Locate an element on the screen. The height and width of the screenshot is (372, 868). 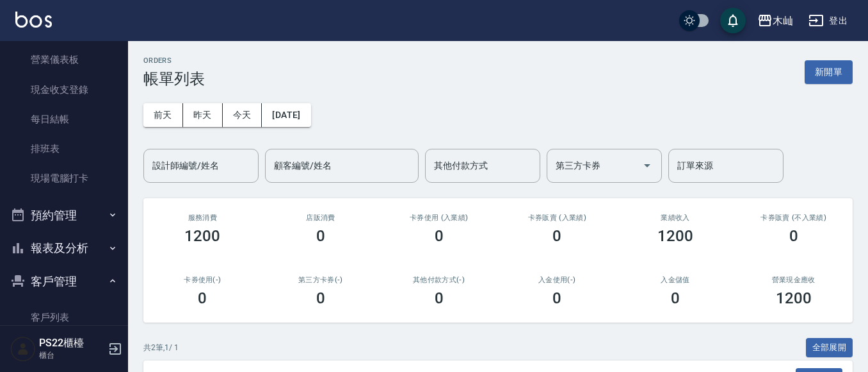
h3: 服務消費 is located at coordinates (202, 218).